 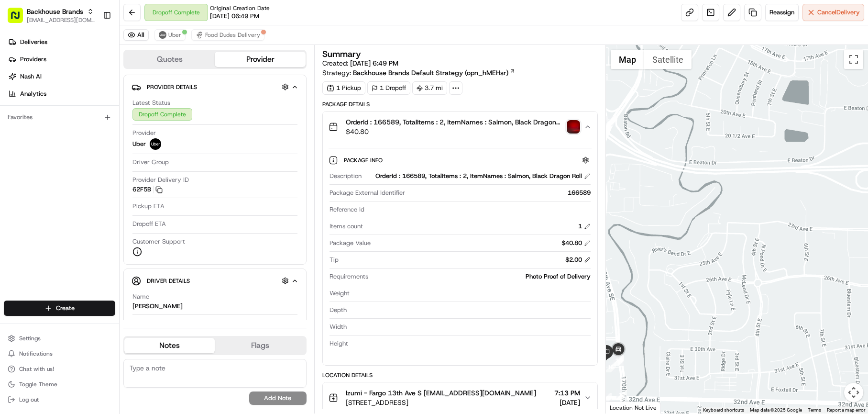 I want to click on div: Favorites, so click(x=59, y=117).